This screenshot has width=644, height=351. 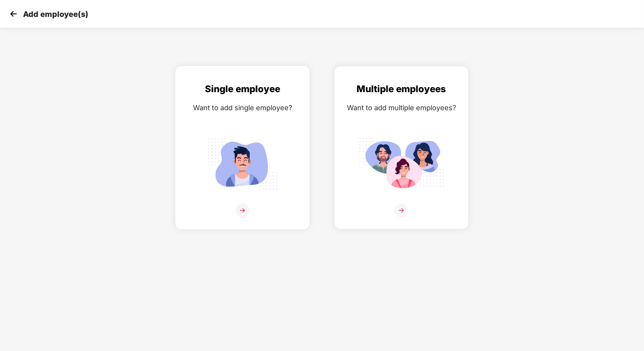 I want to click on img: svg+xml;base64,PHN2ZyB4bWxucz0iaHR0cDovL3d3dy53My5vcmcvMjAwMC9zdmciIGlkPSJNdWx0aXBsZV9lbXBsb3llZS..., so click(x=402, y=164).